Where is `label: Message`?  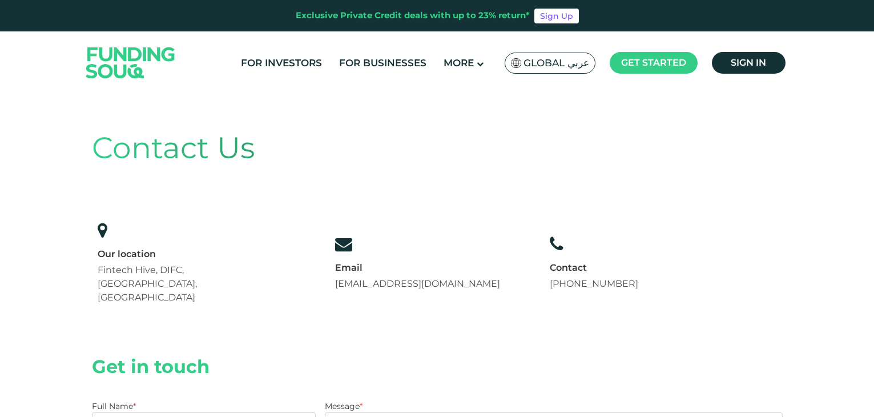 label: Message is located at coordinates (344, 406).